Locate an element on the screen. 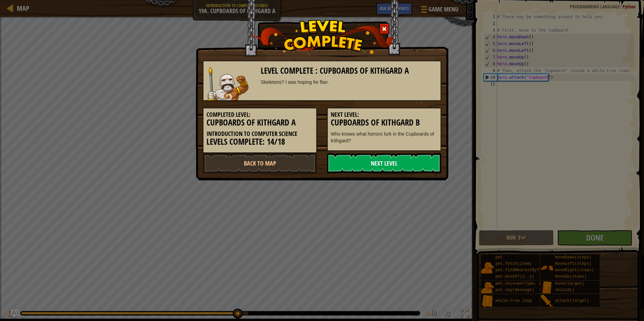 The image size is (644, 321). img: goliath.png is located at coordinates (228, 83).